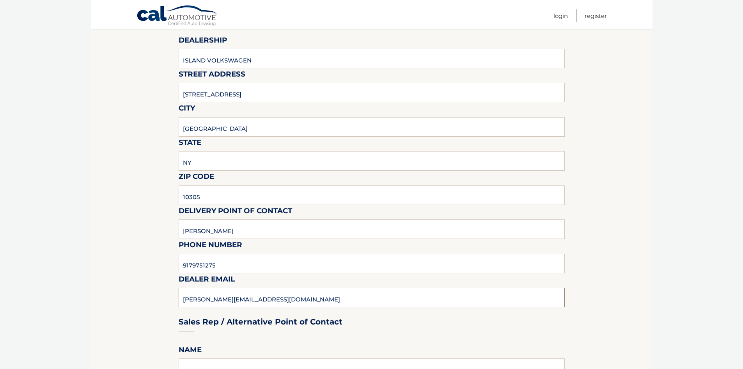  Describe the element at coordinates (196, 178) in the screenshot. I see `label: Zip Code` at that location.